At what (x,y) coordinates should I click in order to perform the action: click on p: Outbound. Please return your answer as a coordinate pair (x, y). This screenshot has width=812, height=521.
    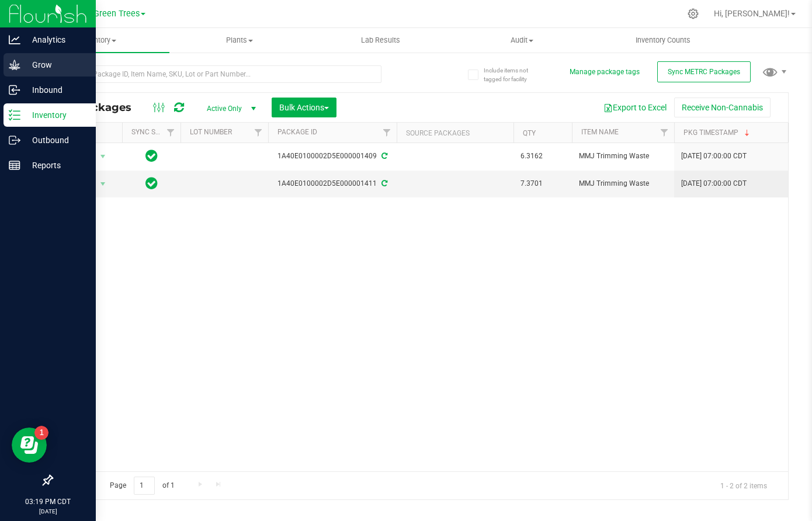
    Looking at the image, I should click on (55, 140).